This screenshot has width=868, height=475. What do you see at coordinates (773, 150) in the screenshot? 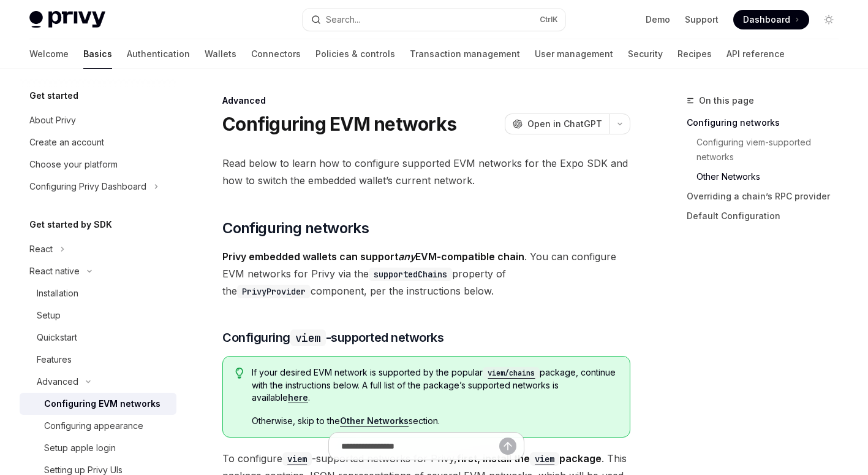
I see `a: Configuring viem-supported networks` at bounding box center [773, 150].